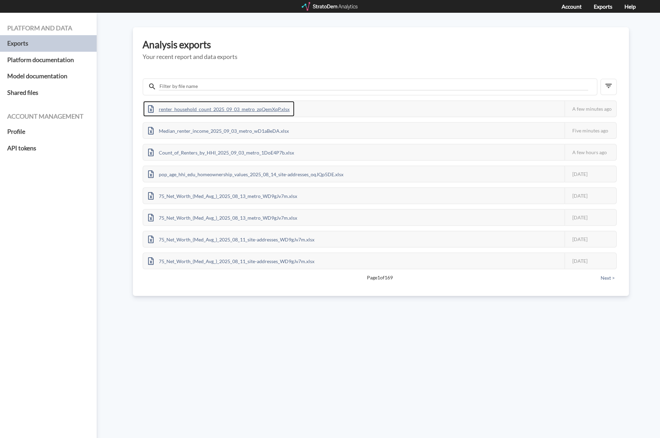 The height and width of the screenshot is (438, 660). Describe the element at coordinates (48, 93) in the screenshot. I see `a: Shared files` at that location.